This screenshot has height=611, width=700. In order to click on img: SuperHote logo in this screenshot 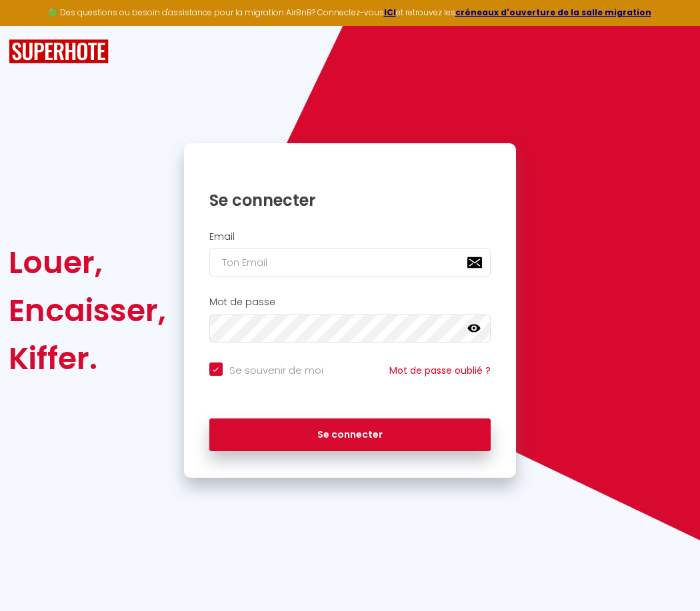, I will do `click(58, 51)`.